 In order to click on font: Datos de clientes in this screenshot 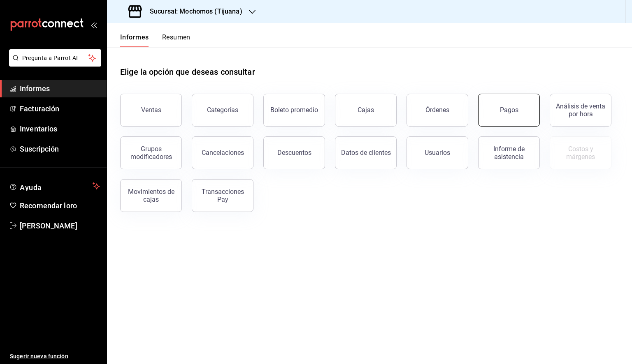, I will do `click(365, 153)`.